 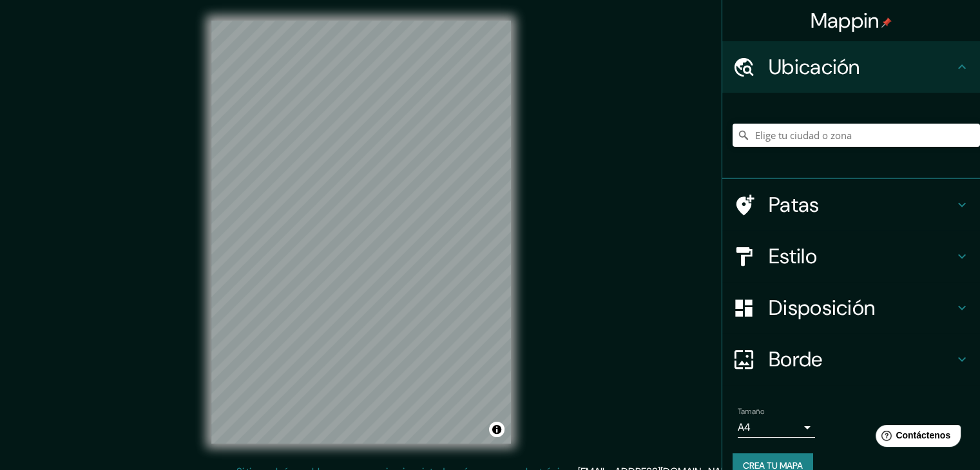 What do you see at coordinates (795, 359) in the screenshot?
I see `font: Borde` at bounding box center [795, 359].